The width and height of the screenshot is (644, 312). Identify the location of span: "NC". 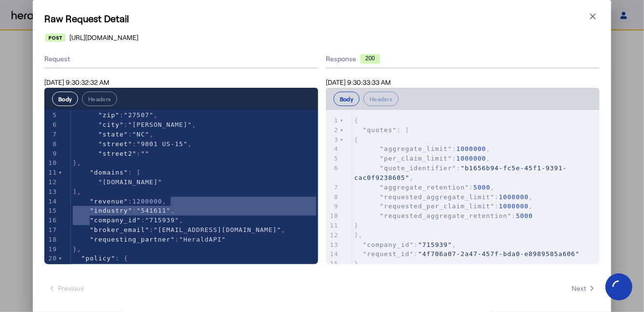
(141, 134).